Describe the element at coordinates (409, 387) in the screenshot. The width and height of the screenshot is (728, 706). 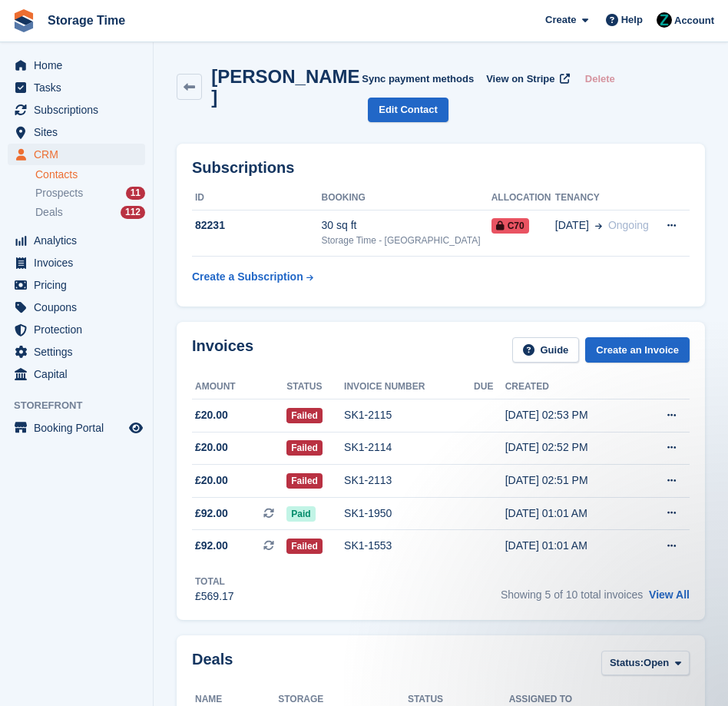
I see `th: Invoice number` at that location.